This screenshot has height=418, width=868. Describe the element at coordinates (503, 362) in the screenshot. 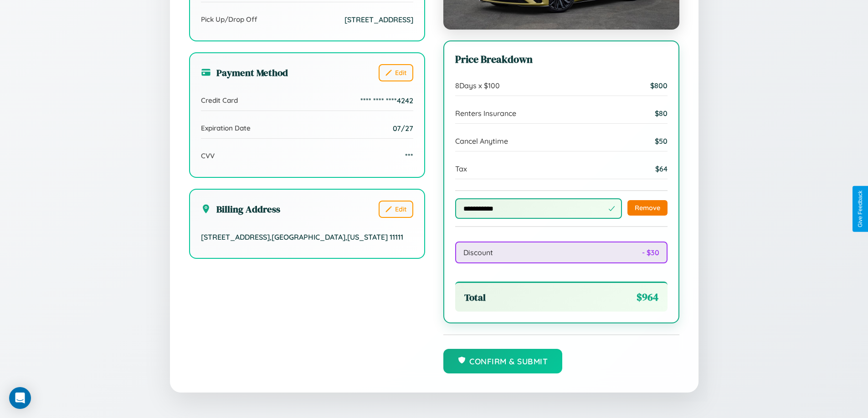

I see `button: Confirm & Submit` at that location.